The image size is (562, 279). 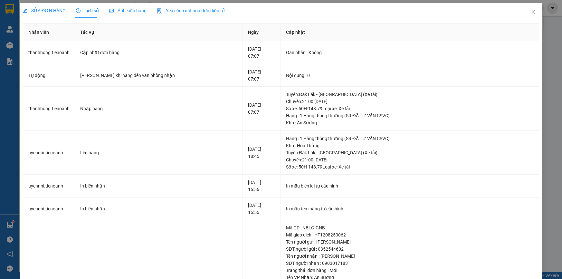 What do you see at coordinates (410, 209) in the screenshot?
I see `div: In mẫu tem hàng tự cấu hình` at bounding box center [410, 209].